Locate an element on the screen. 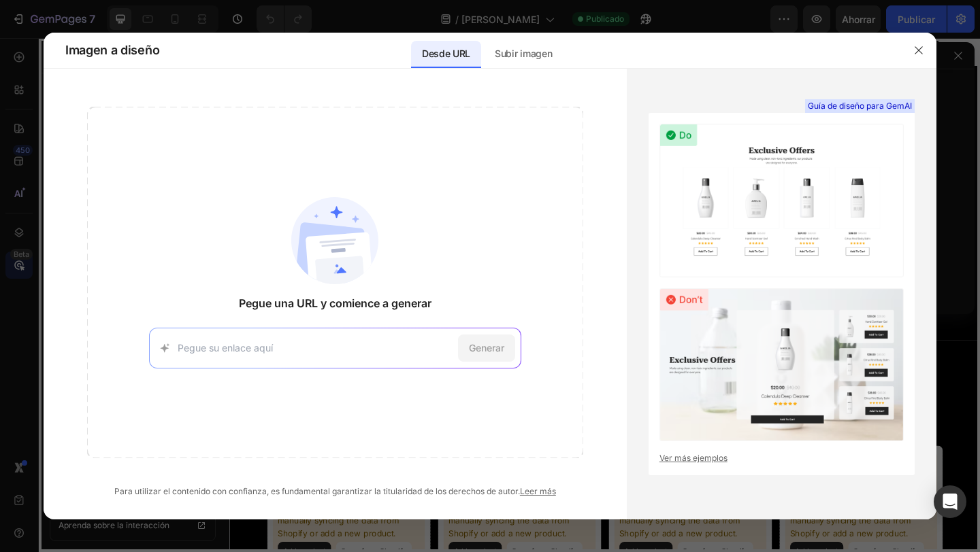 The width and height of the screenshot is (980, 552). a: Ver más ejemplos is located at coordinates (781, 459).